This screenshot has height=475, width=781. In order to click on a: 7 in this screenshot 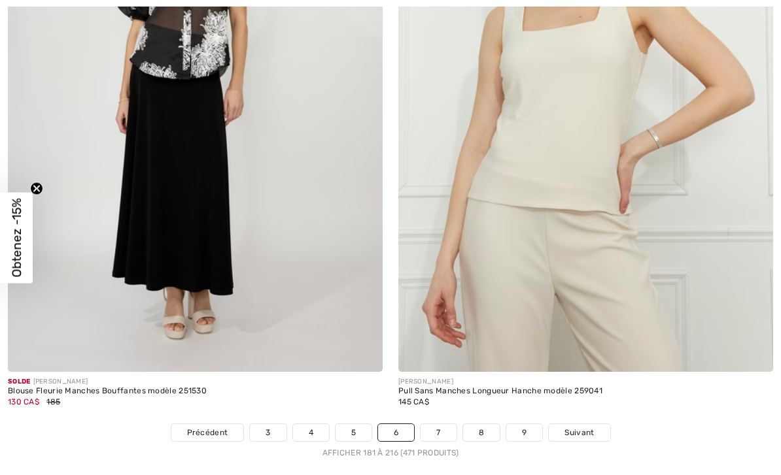, I will do `click(438, 433)`.